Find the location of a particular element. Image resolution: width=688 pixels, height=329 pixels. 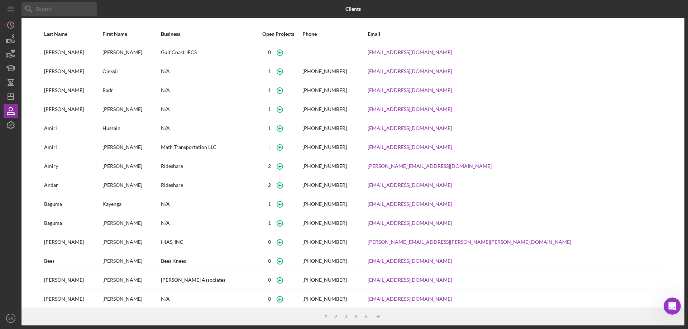

div: Badr is located at coordinates (131, 91).